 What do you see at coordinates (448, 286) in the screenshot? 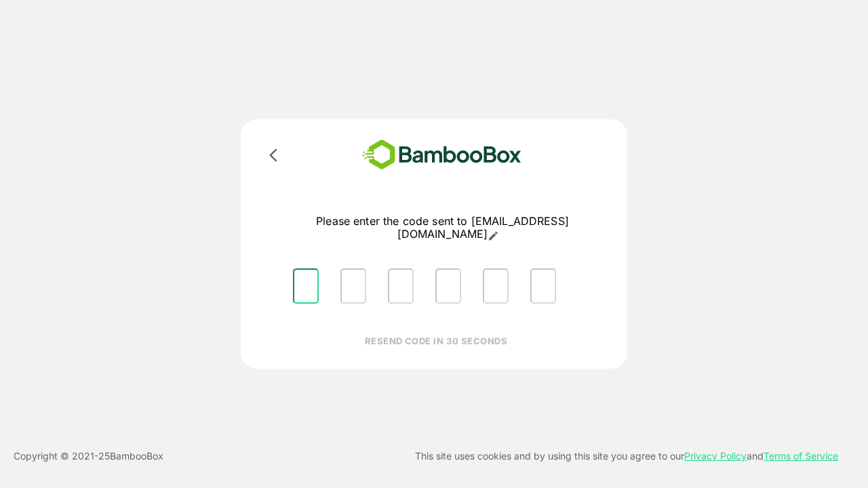
I see `input: Please enter OTP character 4` at bounding box center [448, 286].